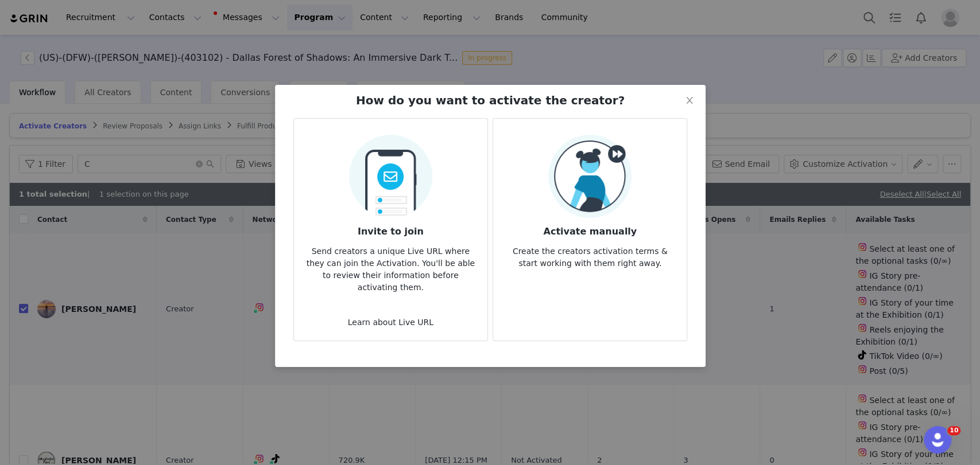  I want to click on h3: Activate manually, so click(590, 229).